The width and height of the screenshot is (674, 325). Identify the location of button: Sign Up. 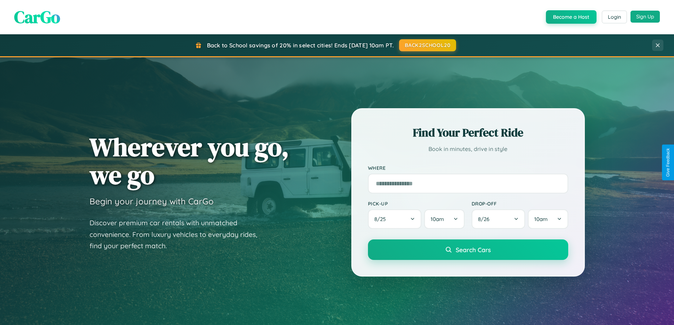
(645, 17).